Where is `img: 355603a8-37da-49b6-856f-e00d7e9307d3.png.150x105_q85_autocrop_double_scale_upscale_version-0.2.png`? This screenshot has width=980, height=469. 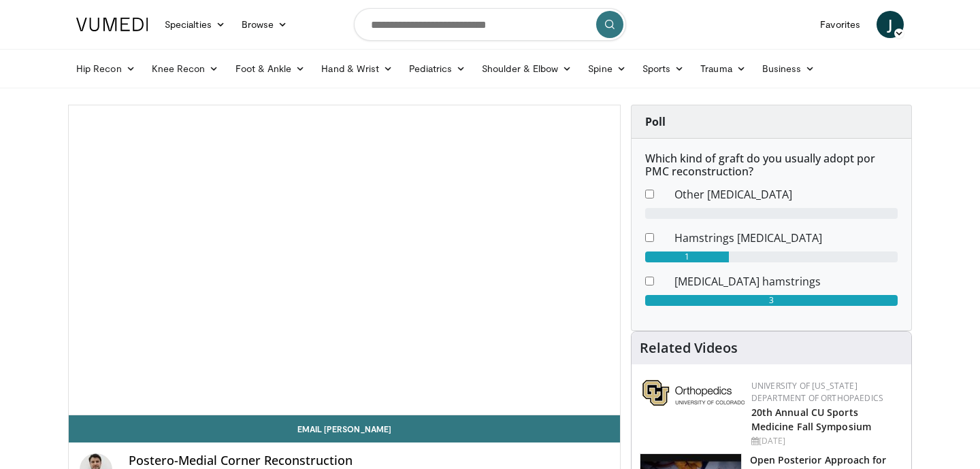
img: 355603a8-37da-49b6-856f-e00d7e9307d3.png.150x105_q85_autocrop_double_scale_upscale_version-0.2.png is located at coordinates (694, 393).